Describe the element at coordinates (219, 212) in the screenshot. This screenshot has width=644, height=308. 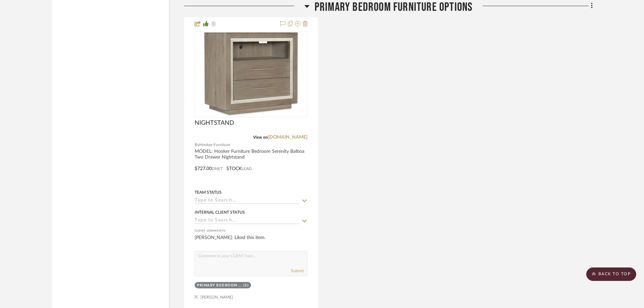
I see `div: Internal Client Status` at that location.